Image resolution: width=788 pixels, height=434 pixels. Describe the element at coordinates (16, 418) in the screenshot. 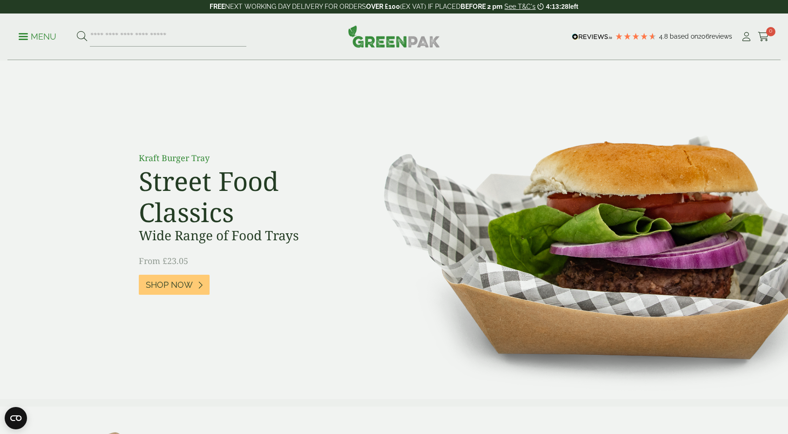

I see `button: Open CMP widget` at that location.